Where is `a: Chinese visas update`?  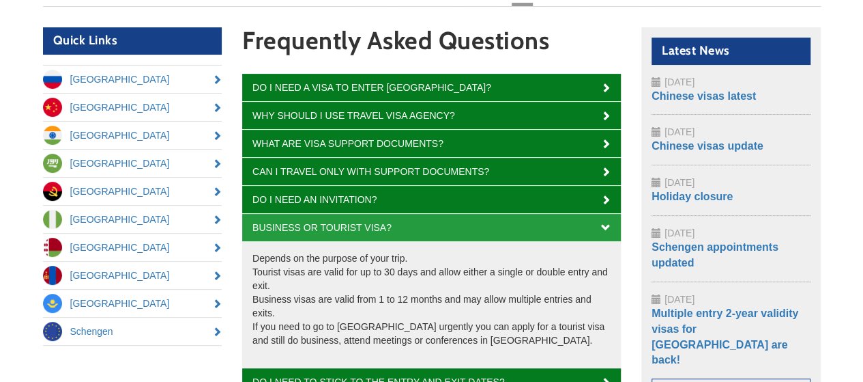 a: Chinese visas update is located at coordinates (708, 145).